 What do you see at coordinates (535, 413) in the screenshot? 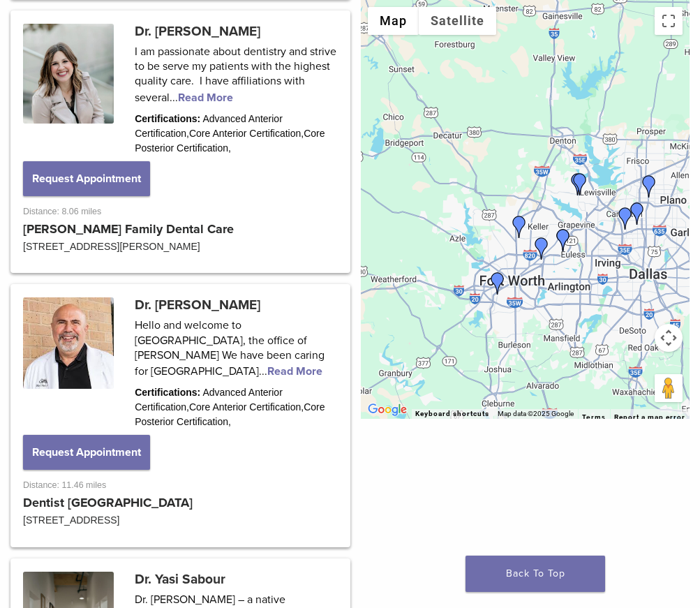
I see `span: Map data ©2025 Google` at bounding box center [535, 413].